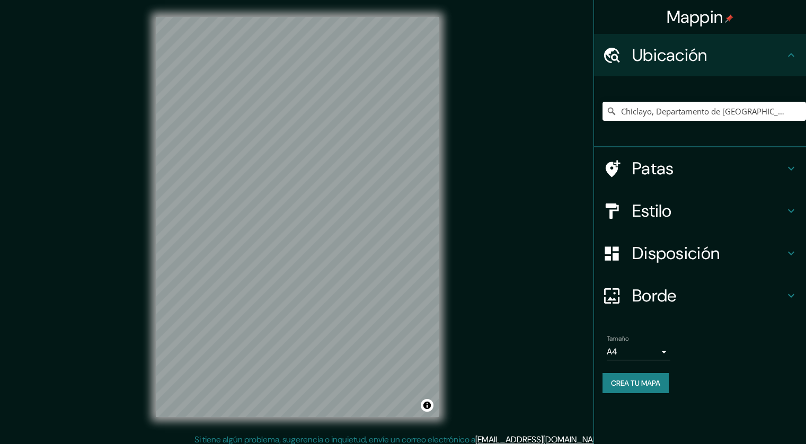 Image resolution: width=806 pixels, height=444 pixels. I want to click on font: Tamaño, so click(618, 339).